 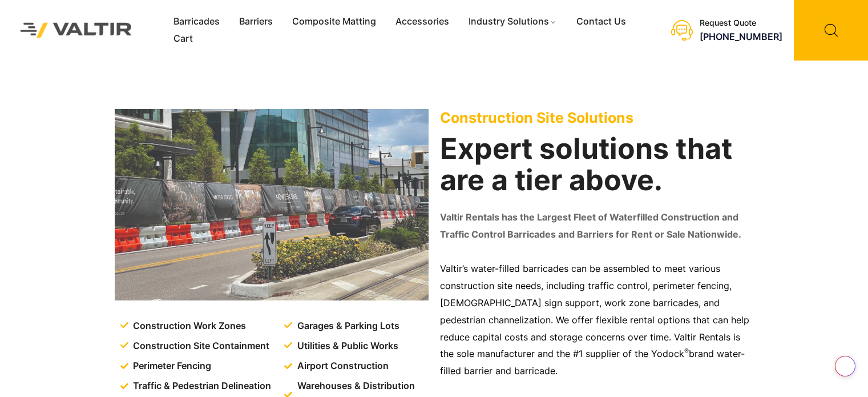 What do you see at coordinates (597, 226) in the screenshot?
I see `p: Valtir Rentals has the Largest Fleet of Waterfilled Construction and Traffic Control Barricades a...` at bounding box center [597, 226].